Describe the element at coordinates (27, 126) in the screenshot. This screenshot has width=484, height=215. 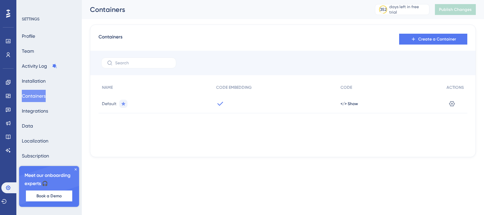
I see `button: Data` at that location.